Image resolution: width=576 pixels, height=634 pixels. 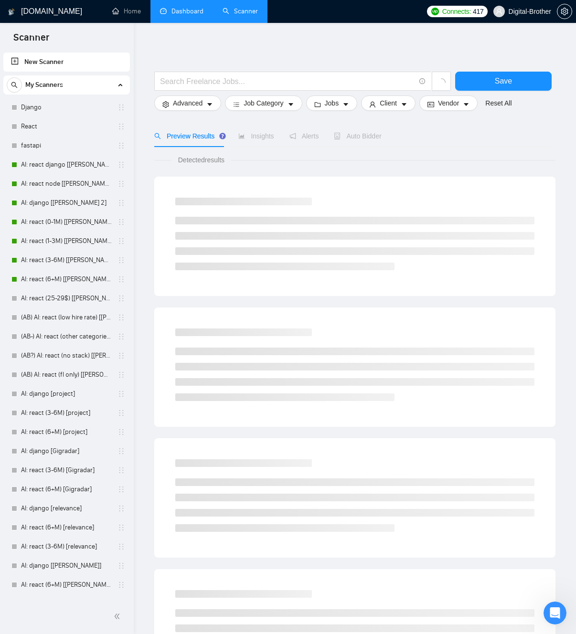 What do you see at coordinates (498, 103) in the screenshot?
I see `a: Reset All` at bounding box center [498, 103].